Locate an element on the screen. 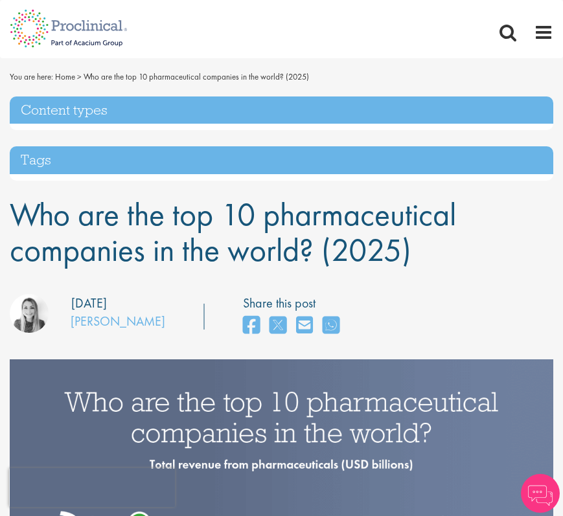 This screenshot has width=563, height=516. a: share on email is located at coordinates (305, 326).